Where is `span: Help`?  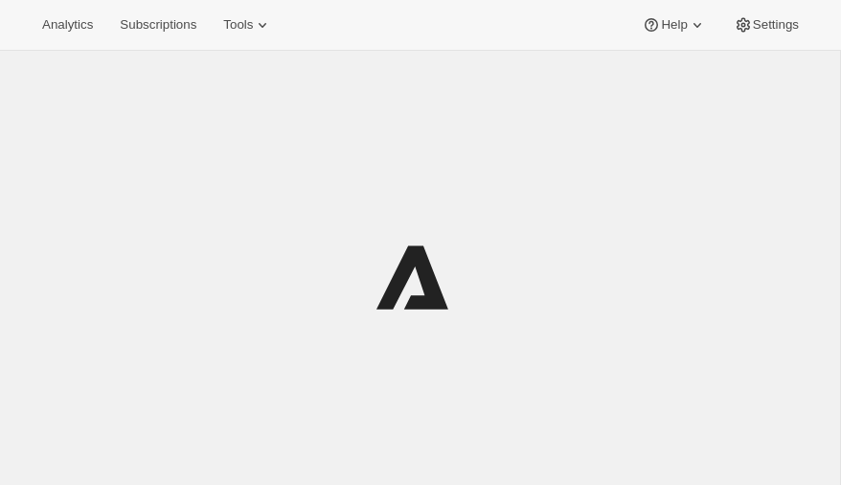
span: Help is located at coordinates (673, 25).